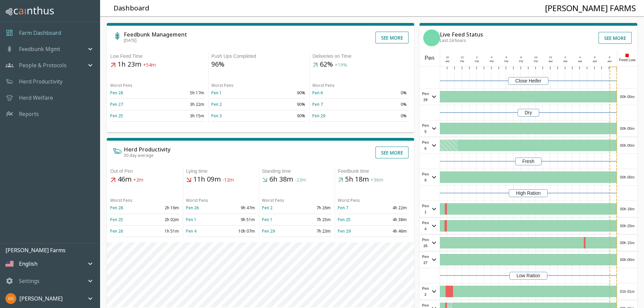 This screenshot has height=308, width=644. What do you see at coordinates (145, 171) in the screenshot?
I see `div: Out of Pen` at bounding box center [145, 171].